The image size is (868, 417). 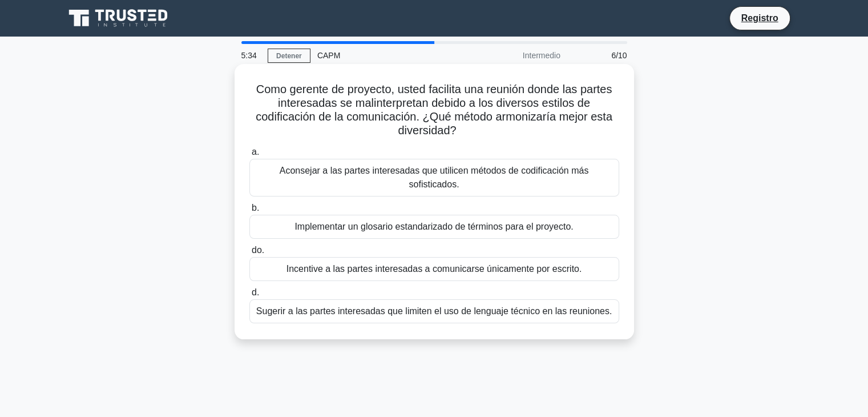 What do you see at coordinates (258, 249) in the screenshot?
I see `font: do.` at bounding box center [258, 249].